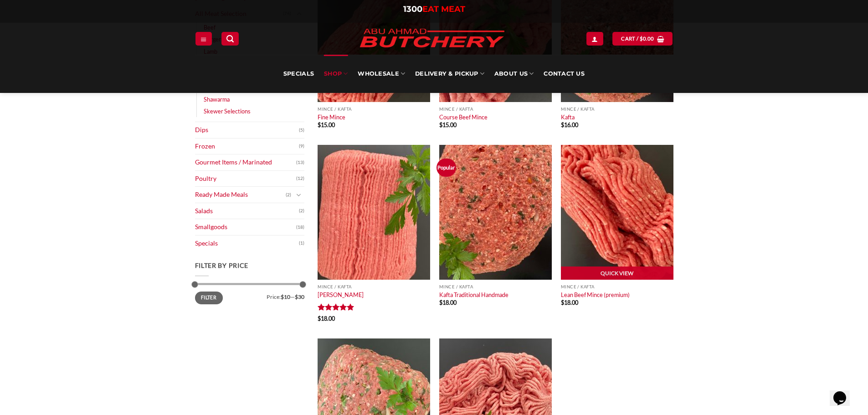  I want to click on a: Ready Made Meals, so click(240, 195).